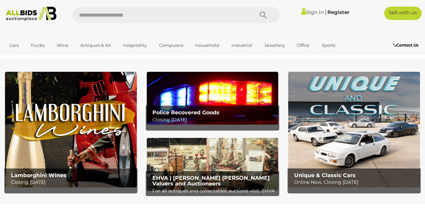 The width and height of the screenshot is (425, 216). What do you see at coordinates (96, 45) in the screenshot?
I see `a: Antiques & Art` at bounding box center [96, 45].